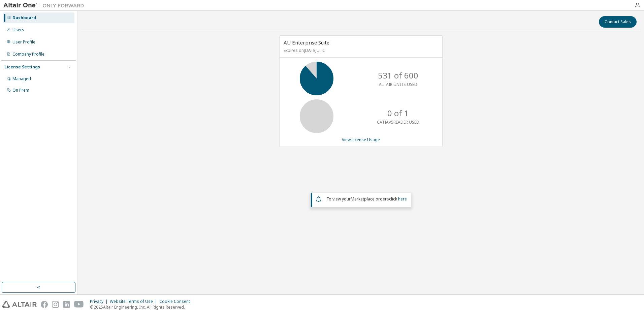 This screenshot has height=314, width=644. Describe the element at coordinates (398, 122) in the screenshot. I see `p: CATIAV5READER USED` at that location.